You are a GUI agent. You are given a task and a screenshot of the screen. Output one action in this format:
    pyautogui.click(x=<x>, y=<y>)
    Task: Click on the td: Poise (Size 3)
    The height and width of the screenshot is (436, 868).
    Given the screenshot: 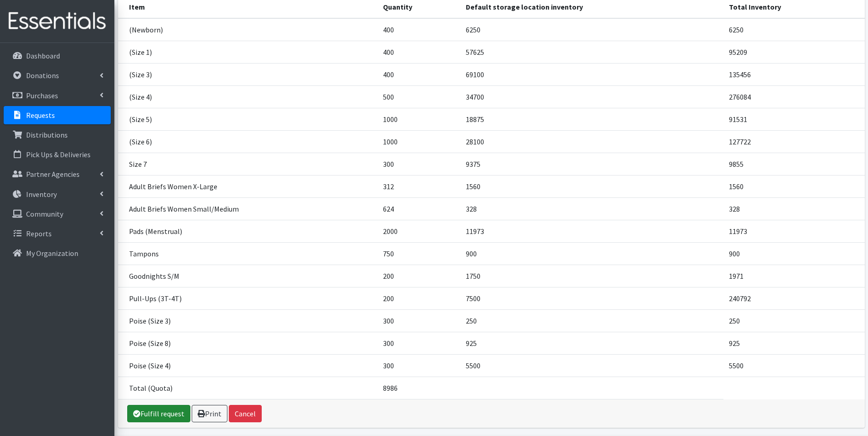 What is the action you would take?
    pyautogui.click(x=247, y=321)
    